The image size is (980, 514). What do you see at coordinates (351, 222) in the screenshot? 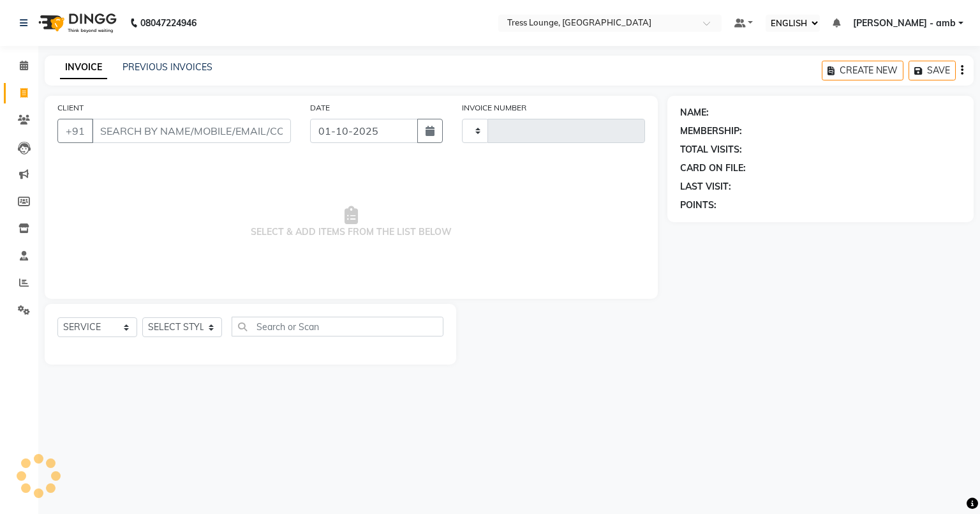
I see `span: SELECT & ADD ITEMS FROM THE LIST BELOW` at bounding box center [351, 222].